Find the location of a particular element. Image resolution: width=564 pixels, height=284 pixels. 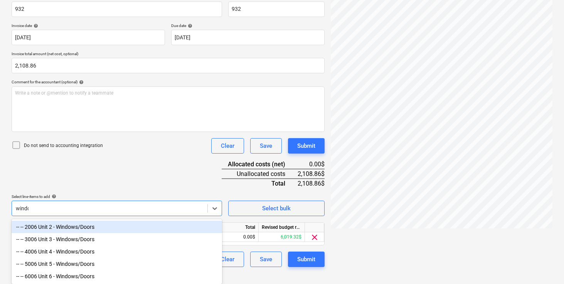

div: Allocated costs (net) is located at coordinates (260, 164).